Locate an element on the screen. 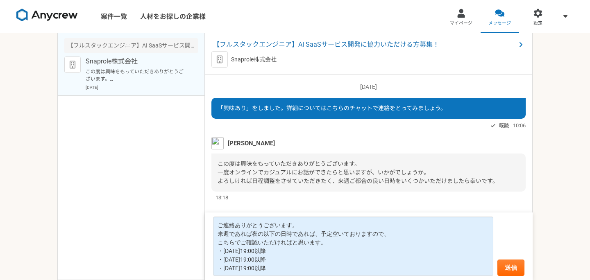 The width and height of the screenshot is (590, 280). span: メッセージ is located at coordinates (500, 23).